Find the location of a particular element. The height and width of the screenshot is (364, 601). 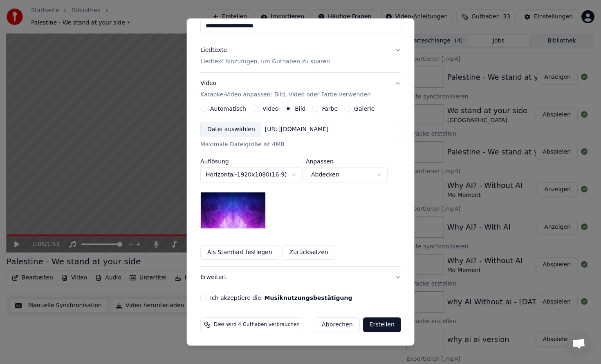

div: Maximale Dateigröße ist 4MB is located at coordinates (300, 144).